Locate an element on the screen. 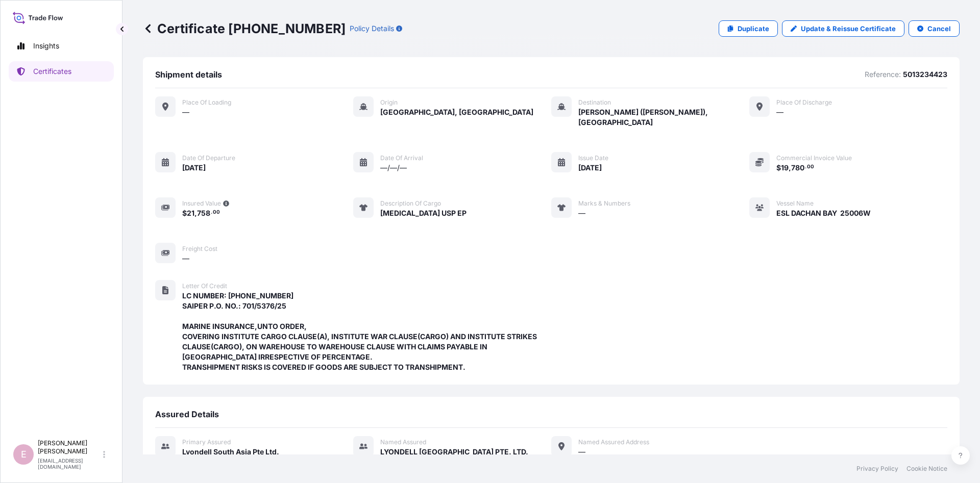  span: Description of cargo is located at coordinates (410, 204).